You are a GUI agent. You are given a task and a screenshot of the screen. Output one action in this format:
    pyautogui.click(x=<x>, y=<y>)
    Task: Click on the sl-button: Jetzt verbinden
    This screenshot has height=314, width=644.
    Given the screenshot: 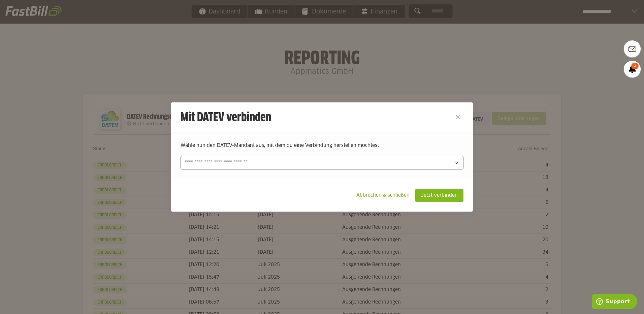 What is the action you would take?
    pyautogui.click(x=439, y=196)
    